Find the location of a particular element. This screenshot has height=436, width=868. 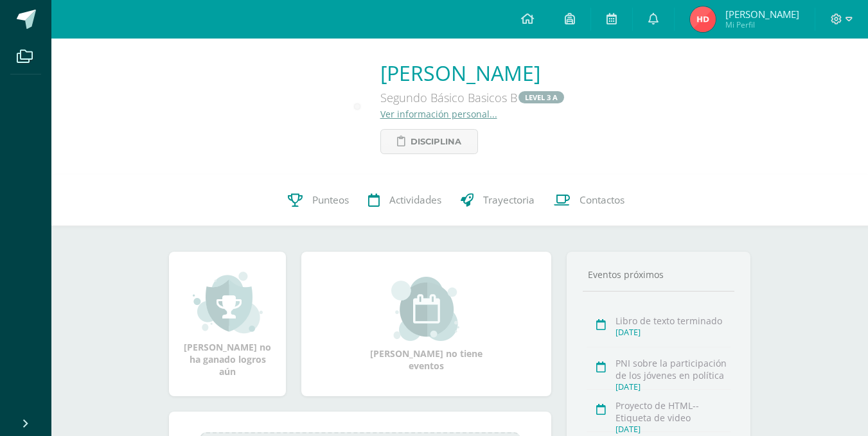

div: Proyecto de HTML-- Etiqueta de video is located at coordinates (673, 412).